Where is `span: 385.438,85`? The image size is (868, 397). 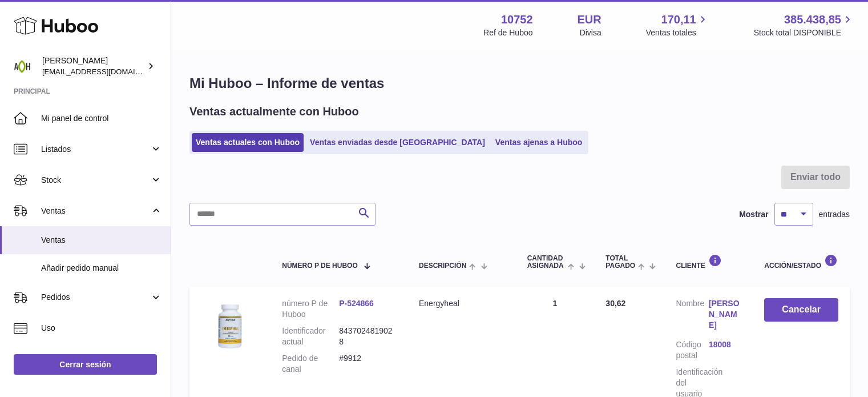 span: 385.438,85 is located at coordinates (812, 19).